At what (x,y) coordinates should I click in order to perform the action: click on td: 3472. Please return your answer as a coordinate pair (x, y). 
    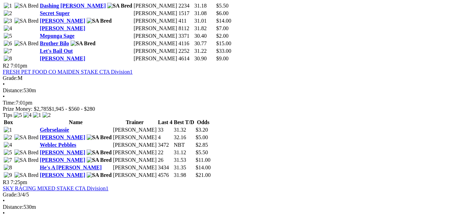
    Looking at the image, I should click on (165, 145).